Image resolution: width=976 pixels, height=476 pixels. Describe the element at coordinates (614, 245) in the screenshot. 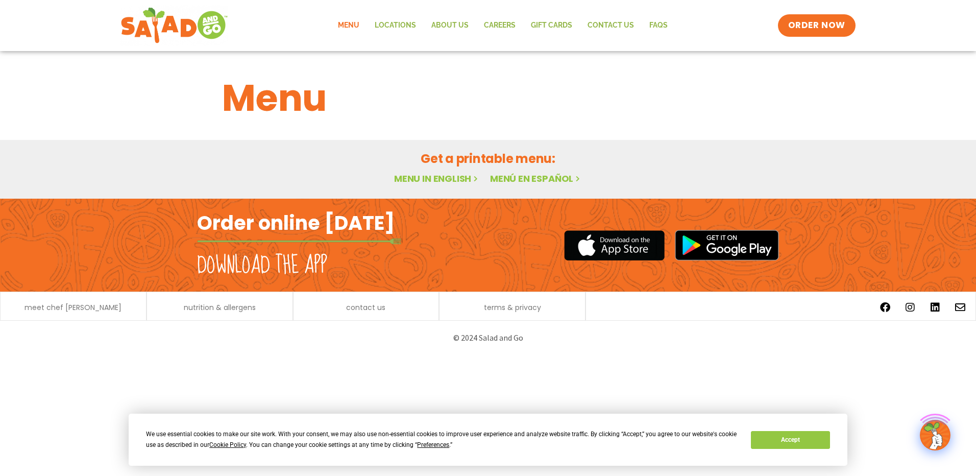

I see `img: appstore` at that location.